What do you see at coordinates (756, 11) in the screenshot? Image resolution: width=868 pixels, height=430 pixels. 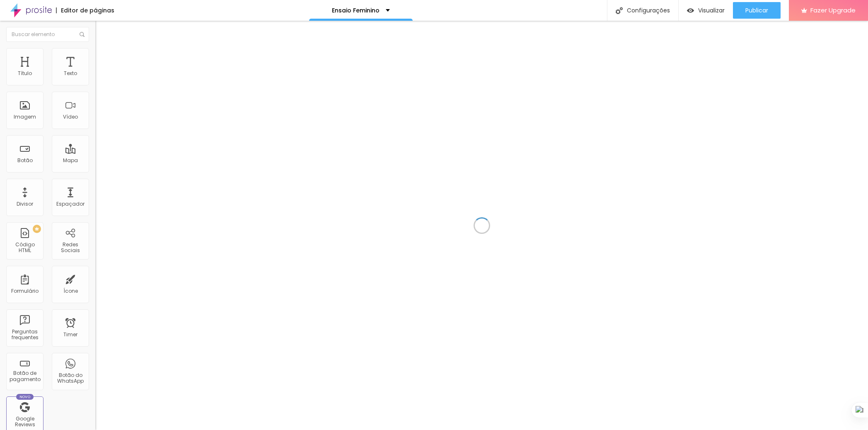 I see `span: Publicar` at bounding box center [756, 11].